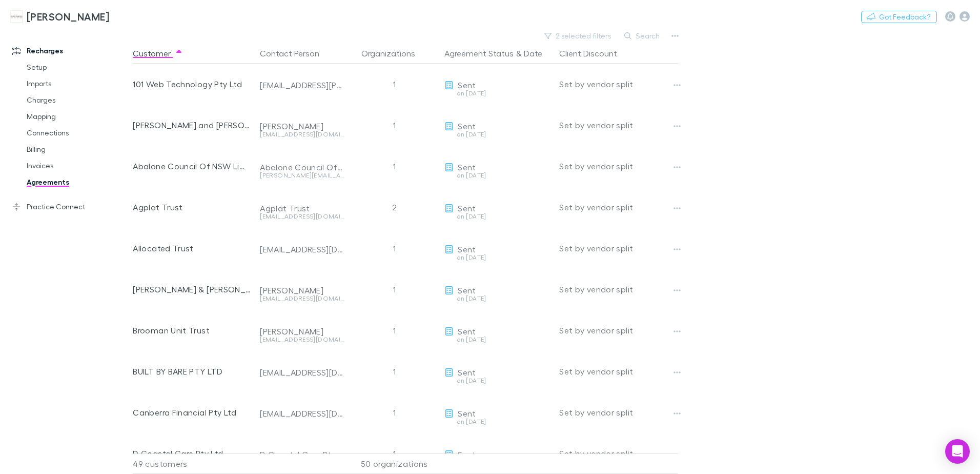 Image resolution: width=980 pixels, height=474 pixels. I want to click on div: Canberra Financial Pty Ltd, so click(192, 412).